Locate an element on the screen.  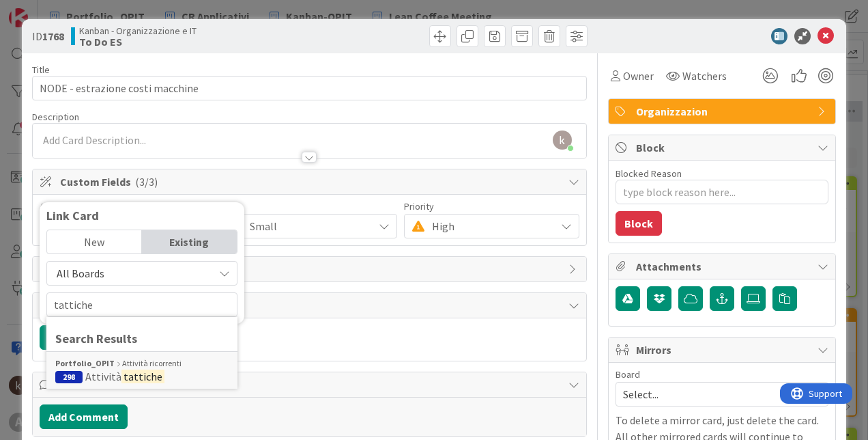
span: Organizzazion is located at coordinates (724, 111).